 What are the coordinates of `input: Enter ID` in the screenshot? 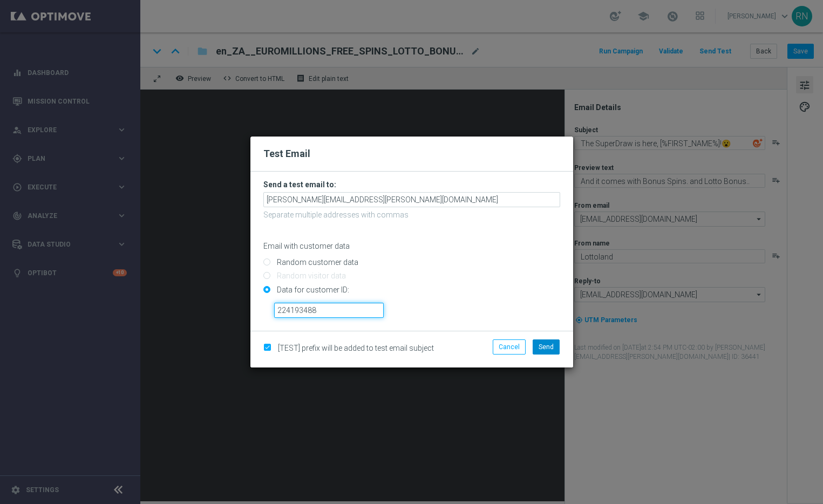 It's located at (328, 310).